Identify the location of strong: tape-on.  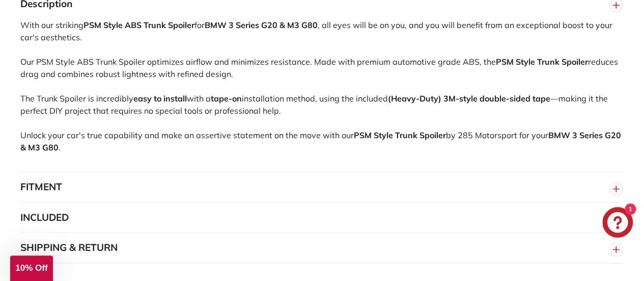
(226, 99).